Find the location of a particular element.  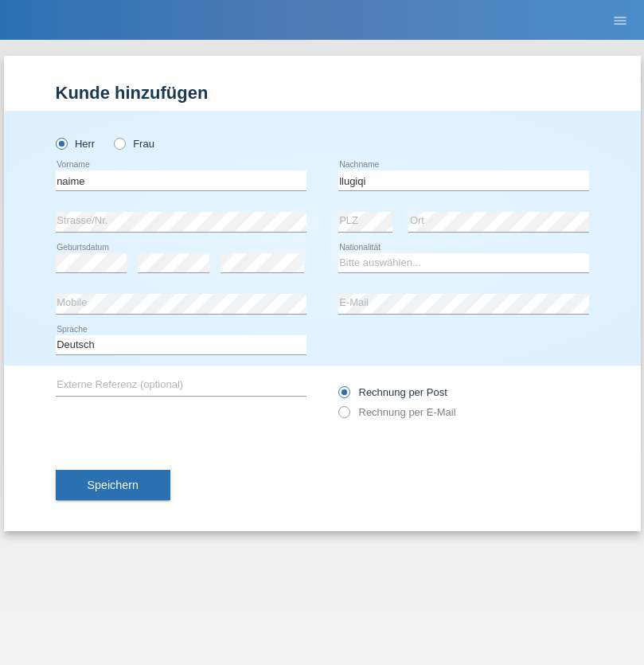

button: Speichern is located at coordinates (113, 486).